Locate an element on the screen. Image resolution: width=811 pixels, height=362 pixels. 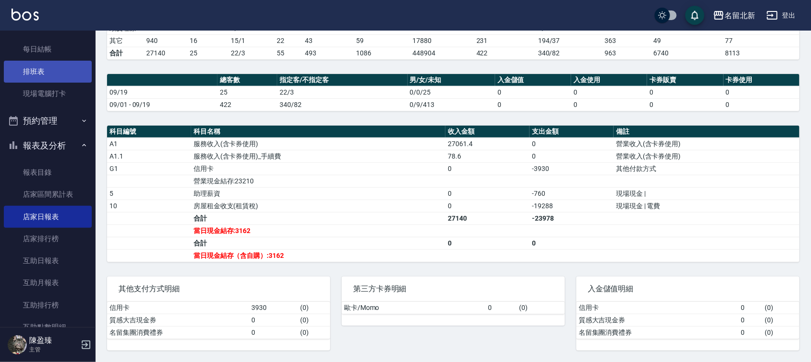
th: 收入金額 is located at coordinates (488, 132).